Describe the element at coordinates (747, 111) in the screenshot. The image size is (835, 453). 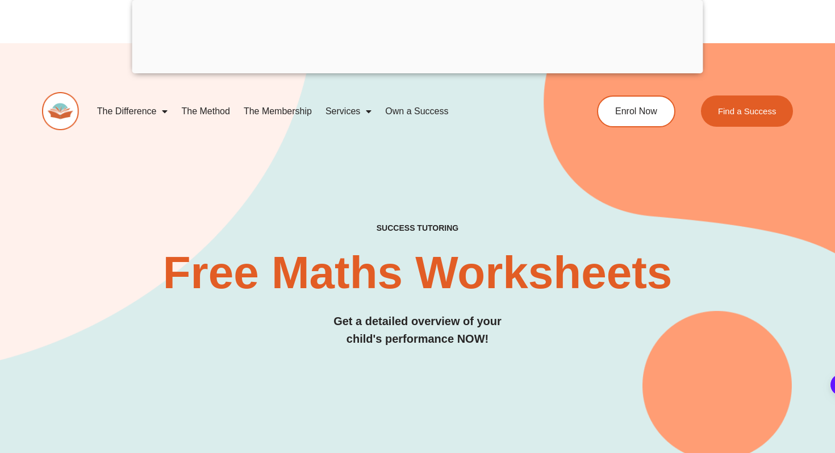
I see `a: Find a Success` at that location.